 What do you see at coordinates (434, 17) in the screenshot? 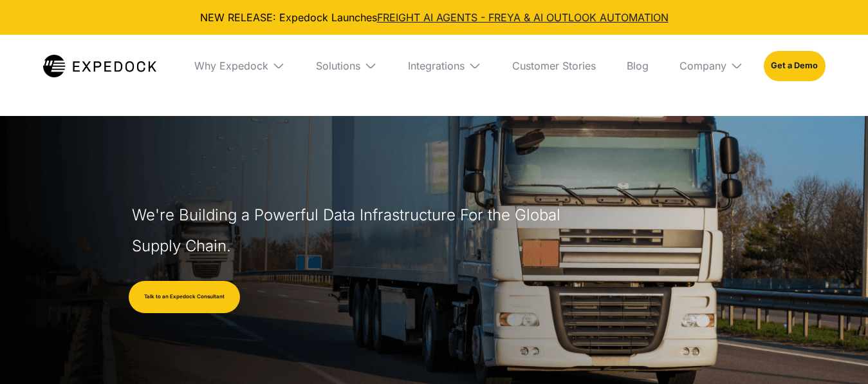
I see `div: NEW RELEASE: Expedock Launches` at bounding box center [434, 17].